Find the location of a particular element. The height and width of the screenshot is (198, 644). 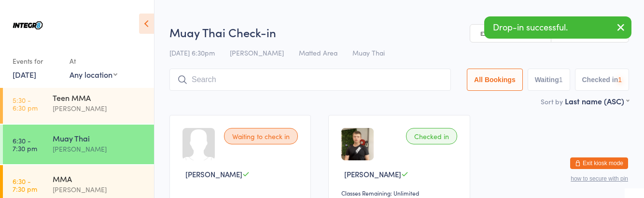

div: Checked in is located at coordinates (431, 136).